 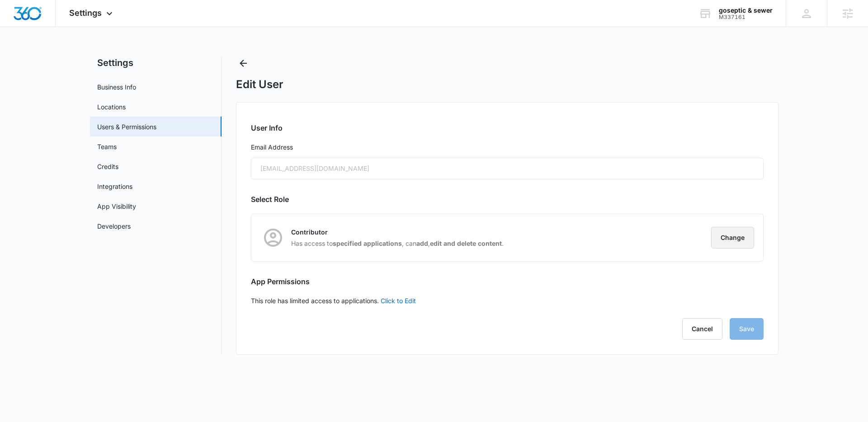 I want to click on h2: App Permissions, so click(x=507, y=281).